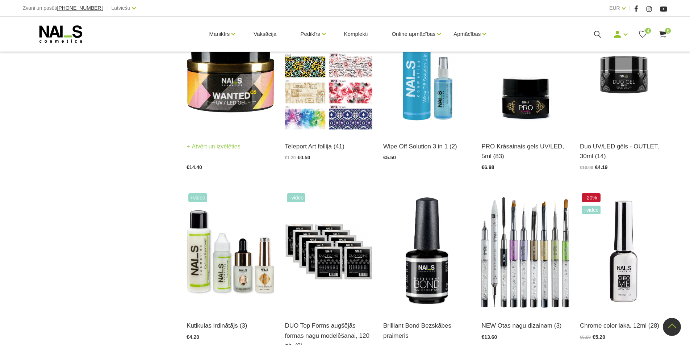  I want to click on span: €6.98, so click(487, 167).